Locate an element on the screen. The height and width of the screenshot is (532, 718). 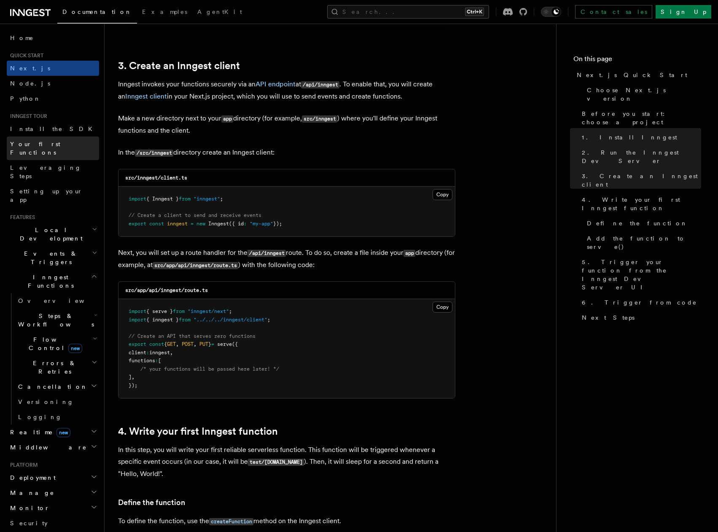
span: Inngest Functions is located at coordinates (49, 282).